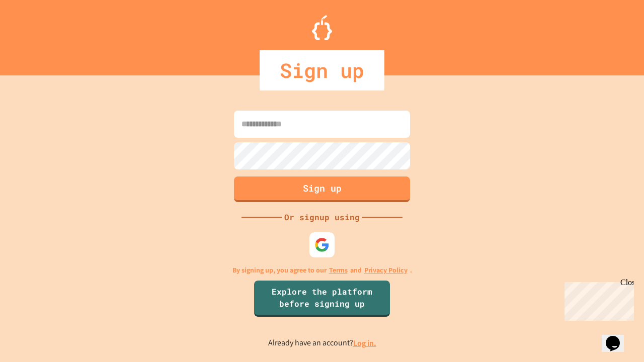  I want to click on div: Chat with us now!Close, so click(37, 33).